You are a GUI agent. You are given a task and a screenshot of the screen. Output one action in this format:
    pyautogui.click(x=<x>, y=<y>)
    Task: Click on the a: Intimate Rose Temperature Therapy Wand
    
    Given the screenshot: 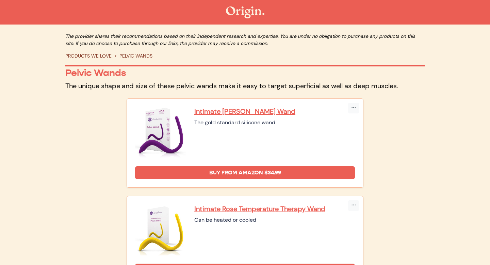 What is the action you would take?
    pyautogui.click(x=274, y=208)
    